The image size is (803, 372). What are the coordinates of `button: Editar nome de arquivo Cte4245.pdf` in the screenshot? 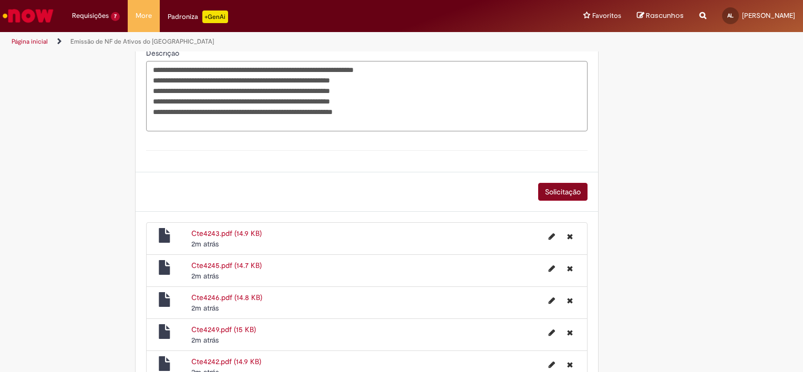 It's located at (552, 269).